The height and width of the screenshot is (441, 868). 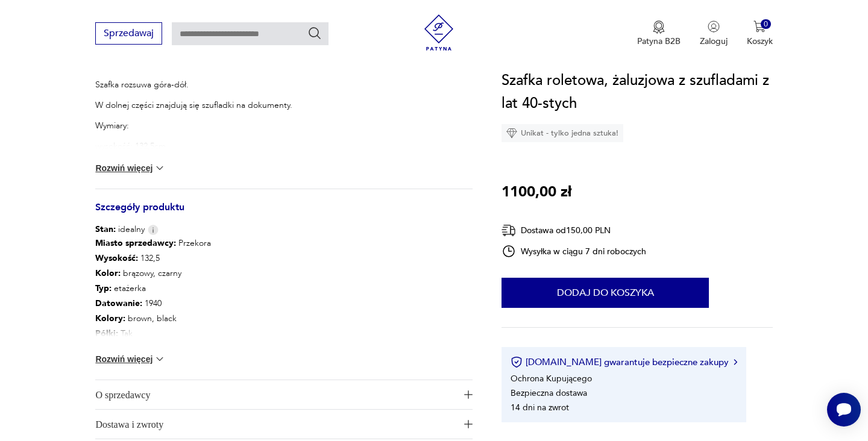 What do you see at coordinates (512, 133) in the screenshot?
I see `img: Ikona diamentu` at bounding box center [512, 133].